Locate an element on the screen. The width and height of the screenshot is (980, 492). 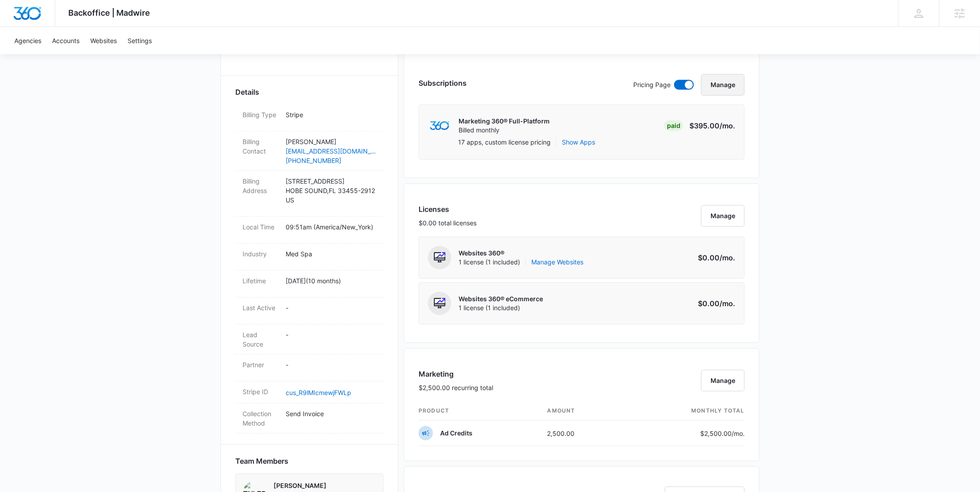
p: 09:51am ( America/New_York ) is located at coordinates (331, 226).